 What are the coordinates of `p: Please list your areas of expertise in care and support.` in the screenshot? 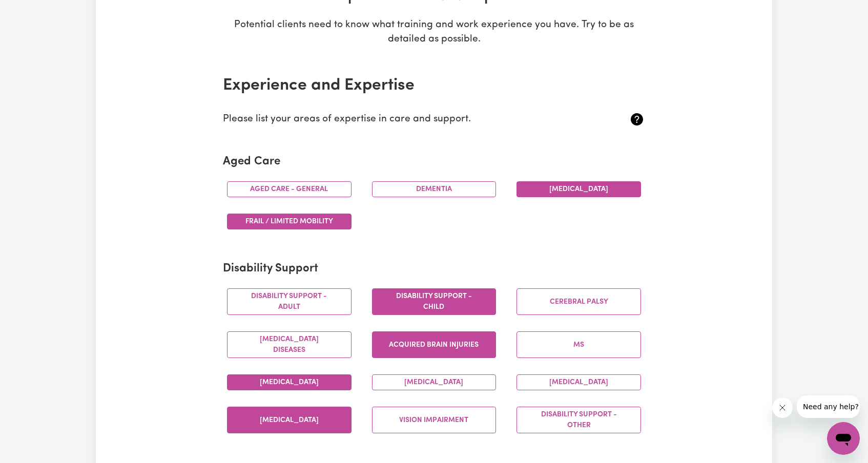 It's located at (399, 119).